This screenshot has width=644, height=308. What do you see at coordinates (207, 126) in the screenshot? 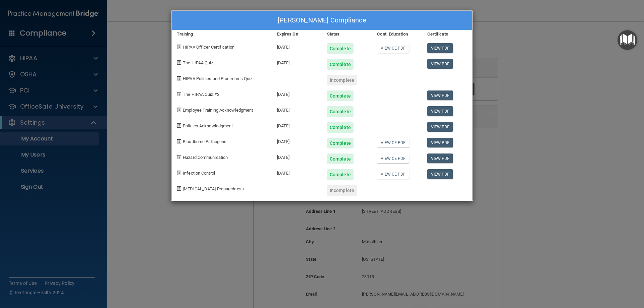
I see `span: Policies Acknowledgment` at bounding box center [207, 126].